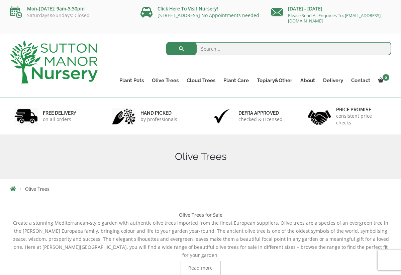 This screenshot has height=275, width=401. Describe the element at coordinates (361, 80) in the screenshot. I see `a: Contact` at that location.